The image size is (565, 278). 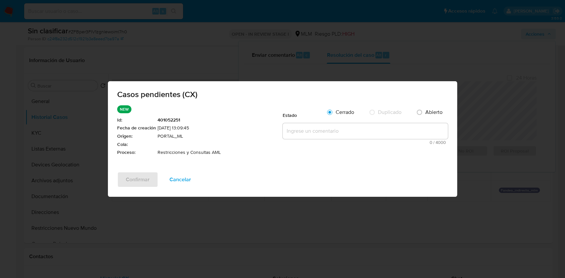 What do you see at coordinates (302, 114) in the screenshot?
I see `div: Estado` at bounding box center [302, 114].